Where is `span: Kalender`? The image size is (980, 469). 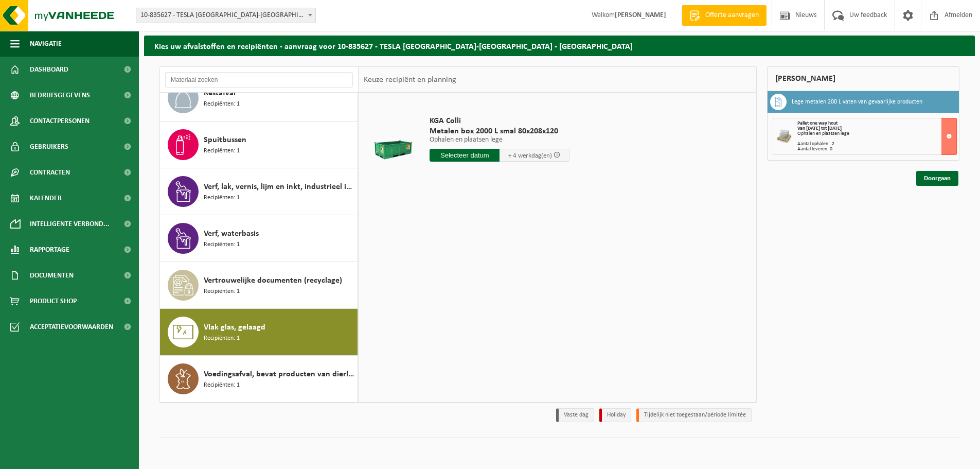
span: Kalender is located at coordinates (46, 198).